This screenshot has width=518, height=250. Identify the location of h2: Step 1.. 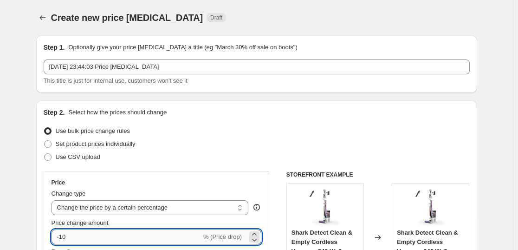
(54, 47).